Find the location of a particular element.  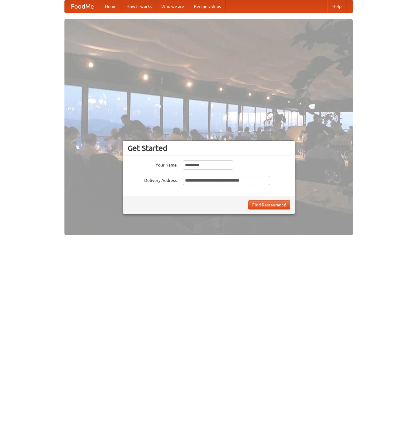

label: Delivery Address is located at coordinates (152, 179).